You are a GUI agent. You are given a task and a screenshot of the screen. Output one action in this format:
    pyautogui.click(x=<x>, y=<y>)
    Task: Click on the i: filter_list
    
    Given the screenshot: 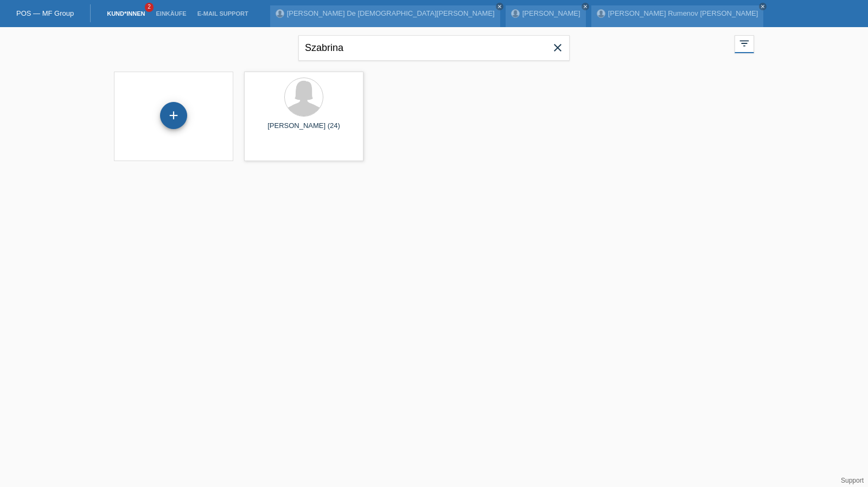 What is the action you would take?
    pyautogui.click(x=745, y=43)
    